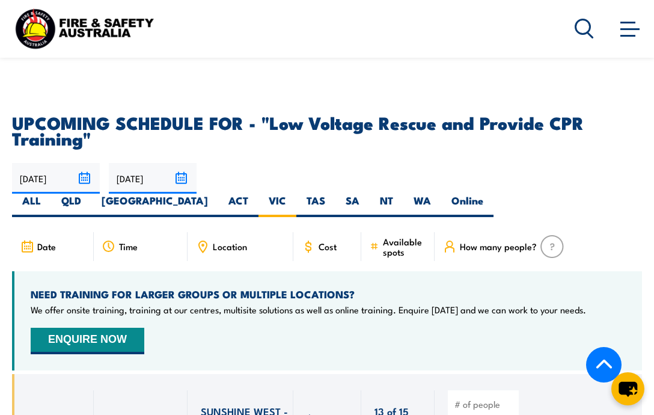 The height and width of the screenshot is (415, 654). What do you see at coordinates (498, 246) in the screenshot?
I see `span: How many people?` at bounding box center [498, 246].